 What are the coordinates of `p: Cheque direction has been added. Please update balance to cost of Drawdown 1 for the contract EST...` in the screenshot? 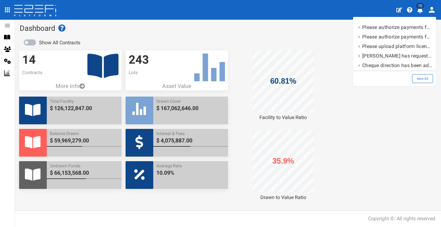 It's located at (397, 65).